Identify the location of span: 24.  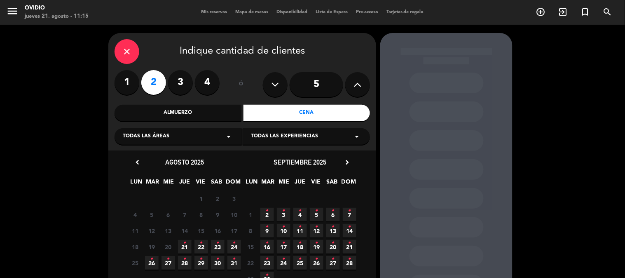
(283, 262).